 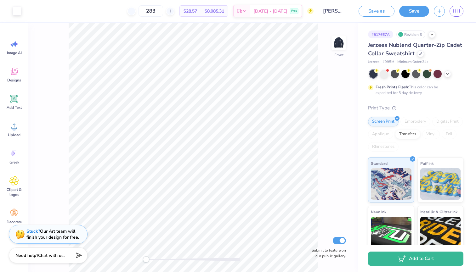 I want to click on input: Untitled Design, so click(x=334, y=11).